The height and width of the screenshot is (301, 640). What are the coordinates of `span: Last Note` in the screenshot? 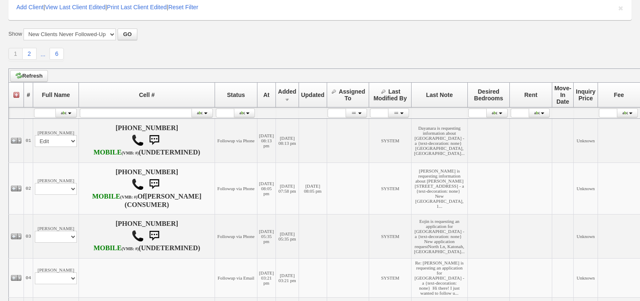 It's located at (439, 95).